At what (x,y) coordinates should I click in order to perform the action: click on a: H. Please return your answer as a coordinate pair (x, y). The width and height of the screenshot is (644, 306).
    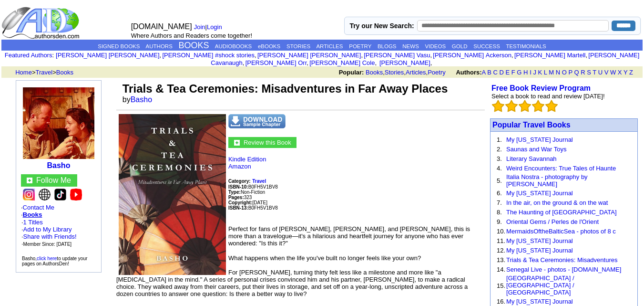
    Looking at the image, I should click on (525, 72).